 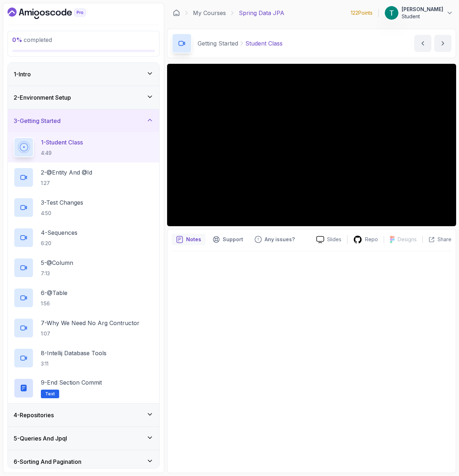 I want to click on button: 7-Why We Need No Arg Contructor1:07, so click(x=84, y=328).